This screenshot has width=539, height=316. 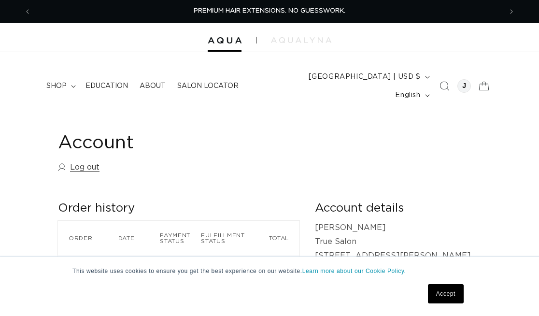 I want to click on a: Education, so click(x=107, y=86).